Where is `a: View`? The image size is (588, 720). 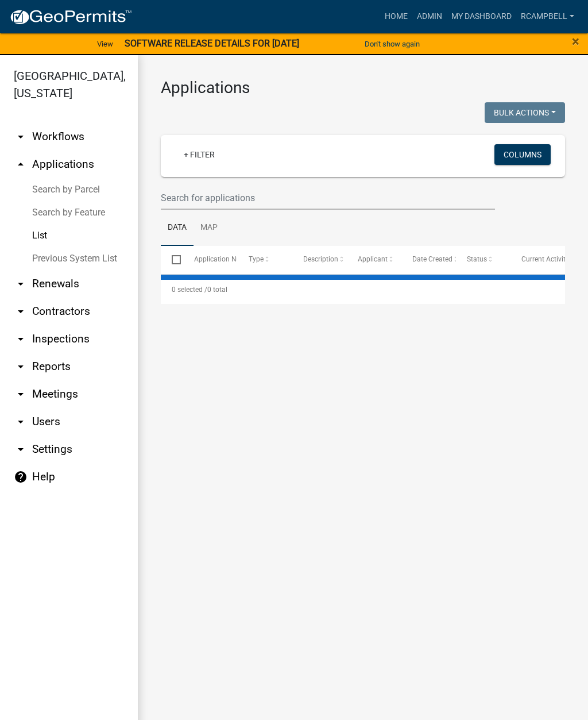 a: View is located at coordinates (105, 44).